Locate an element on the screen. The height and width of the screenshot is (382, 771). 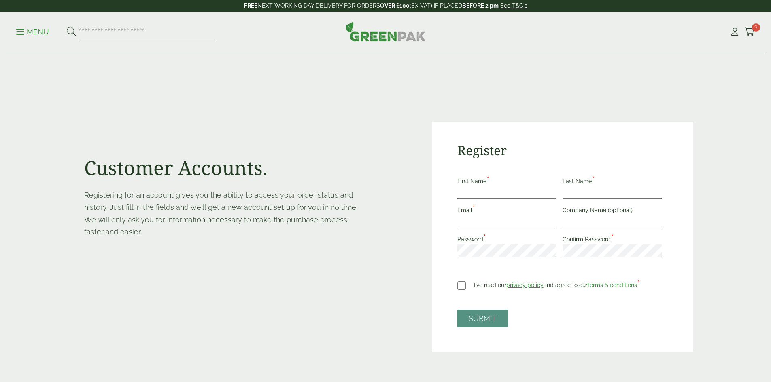
p: Registering for an account gives you the ability to access your order status and history. Just fi... is located at coordinates (221, 214).